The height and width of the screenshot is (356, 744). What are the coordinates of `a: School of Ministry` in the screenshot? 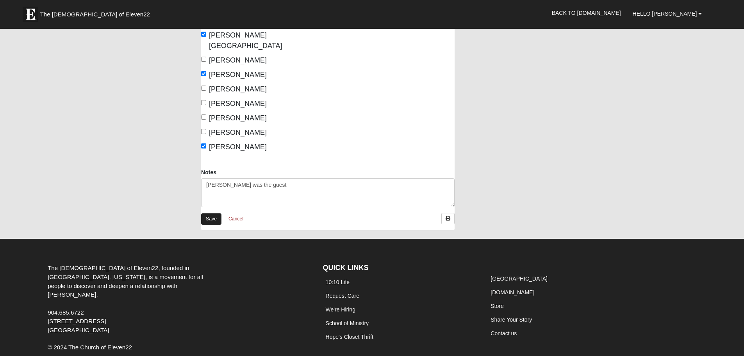 It's located at (347, 323).